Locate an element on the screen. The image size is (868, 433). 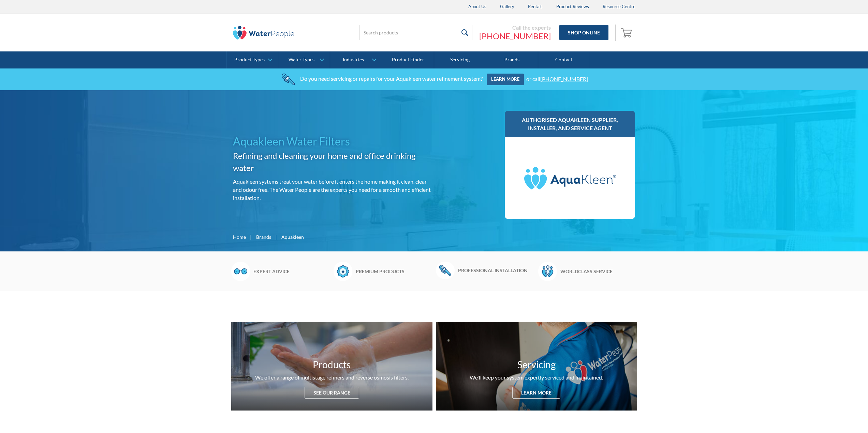
a: ServicingWe'll keep your system expertly serviced and maintained.Learn more is located at coordinates (536, 366).